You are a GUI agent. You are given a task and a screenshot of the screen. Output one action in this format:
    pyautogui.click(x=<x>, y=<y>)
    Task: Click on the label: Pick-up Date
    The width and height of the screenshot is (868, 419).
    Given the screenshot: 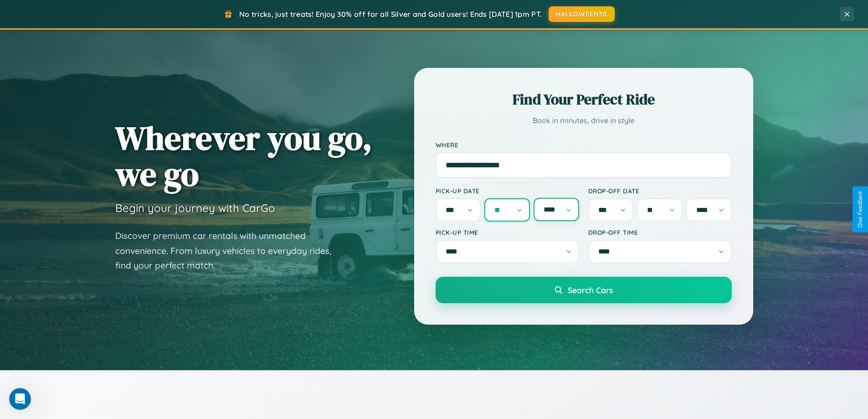 What is the action you would take?
    pyautogui.click(x=507, y=190)
    